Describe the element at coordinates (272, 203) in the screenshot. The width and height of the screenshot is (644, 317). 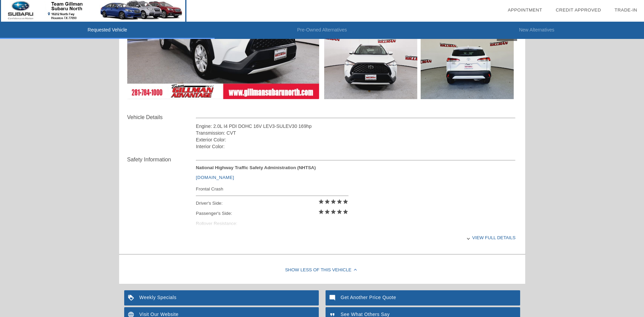
I see `div: Driver's Side:` at that location.